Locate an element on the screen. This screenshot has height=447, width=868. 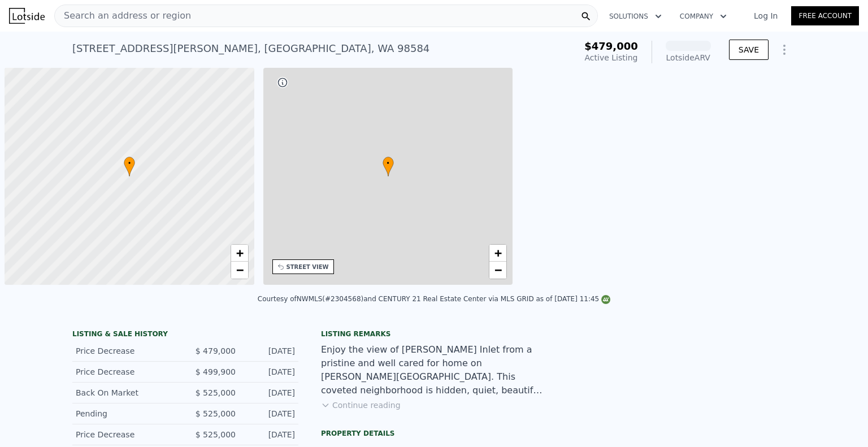
button: Solutions is located at coordinates (635, 17).